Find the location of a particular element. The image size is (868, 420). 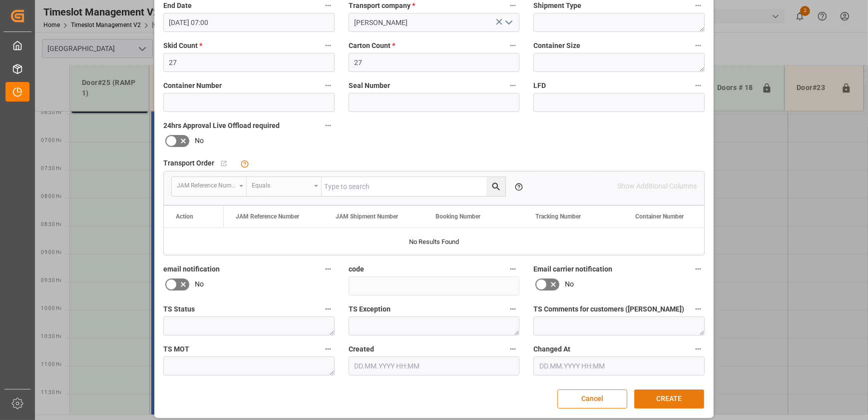

span: TS Status is located at coordinates (179, 309).